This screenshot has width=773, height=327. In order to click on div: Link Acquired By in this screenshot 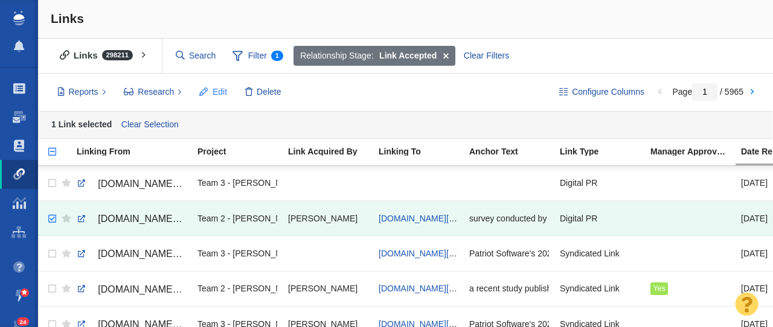, I will do `click(333, 151)`.